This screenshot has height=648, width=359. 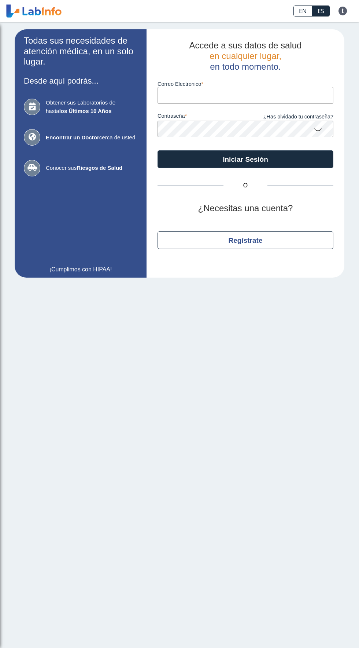 What do you see at coordinates (92, 107) in the screenshot?
I see `span: Obtener sus Laboratorios de hasta` at bounding box center [92, 107].